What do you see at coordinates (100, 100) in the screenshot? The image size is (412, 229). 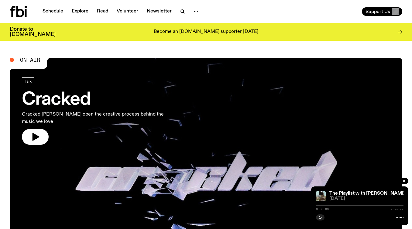 I see `h3: Cracked` at bounding box center [100, 100].